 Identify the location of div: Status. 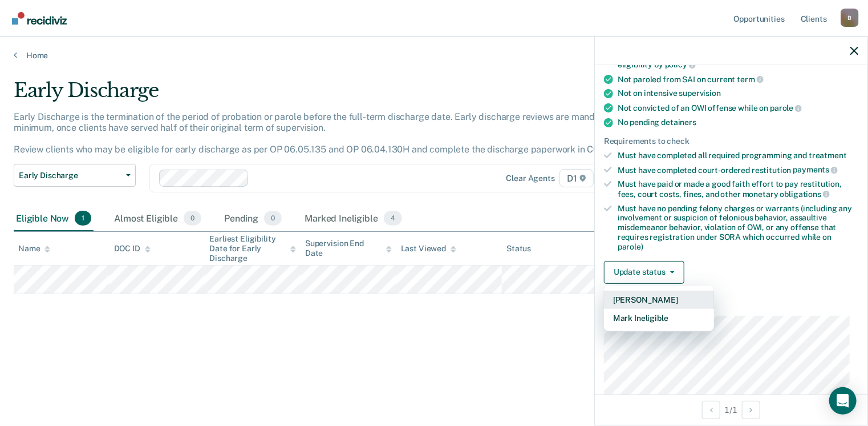
(518, 248).